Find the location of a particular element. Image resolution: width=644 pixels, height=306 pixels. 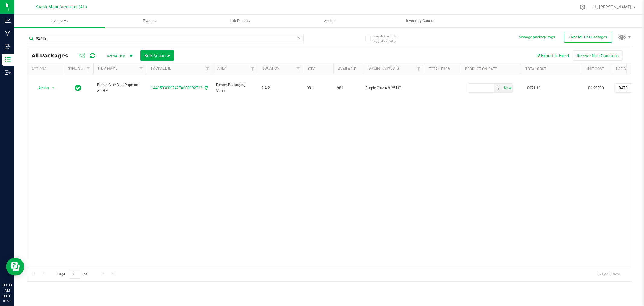

inline-svg: Inbound is located at coordinates (8, 47).